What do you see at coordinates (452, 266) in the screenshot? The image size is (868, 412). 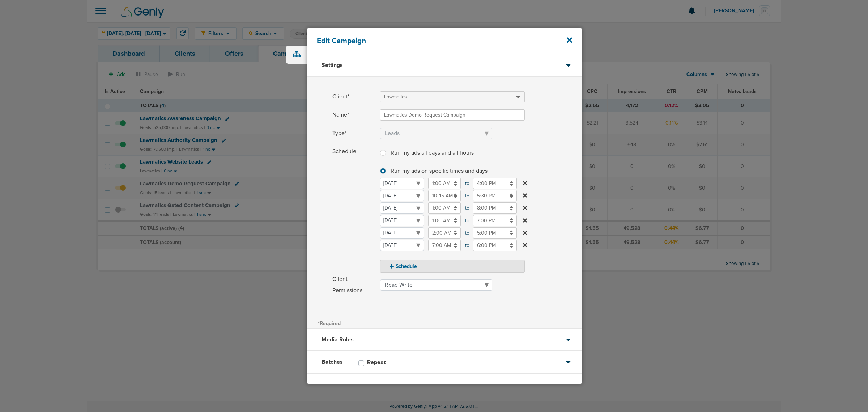 I see `button: Schedule Run my ads all days and all hours Run my ads on specific times and days to to to to to to` at bounding box center [452, 266].